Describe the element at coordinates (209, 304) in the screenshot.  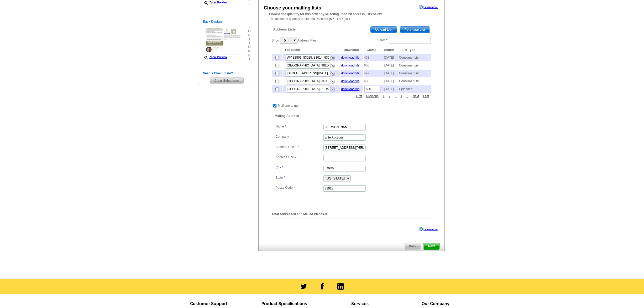
I see `span: Customer Support` at that location.